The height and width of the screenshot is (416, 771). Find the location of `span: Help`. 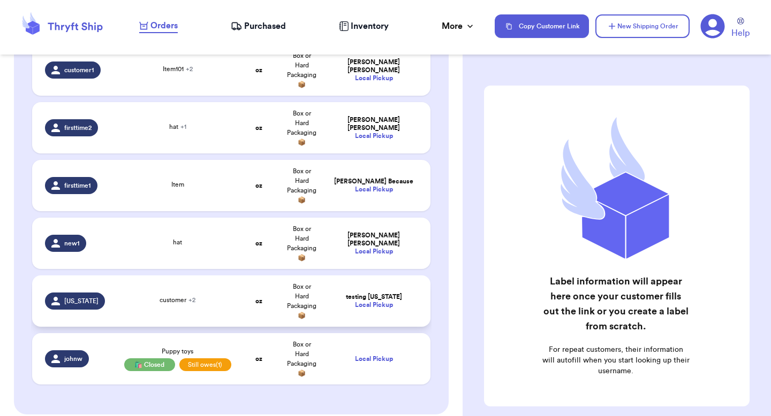

span: Help is located at coordinates (740, 33).